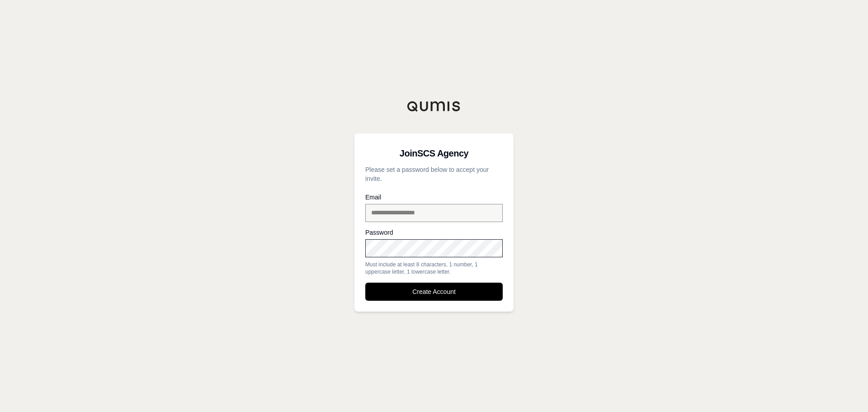 Image resolution: width=868 pixels, height=412 pixels. What do you see at coordinates (434, 174) in the screenshot?
I see `p: Please set a password below to accept your invite.` at bounding box center [434, 174].